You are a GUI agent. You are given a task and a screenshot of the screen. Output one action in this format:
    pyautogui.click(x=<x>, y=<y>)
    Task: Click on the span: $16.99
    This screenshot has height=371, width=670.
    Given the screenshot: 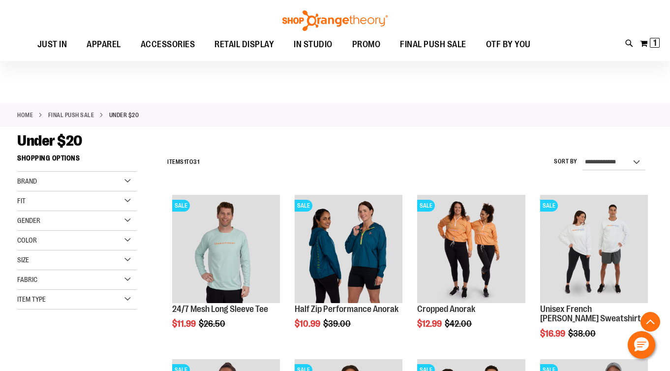 What is the action you would take?
    pyautogui.click(x=554, y=334)
    